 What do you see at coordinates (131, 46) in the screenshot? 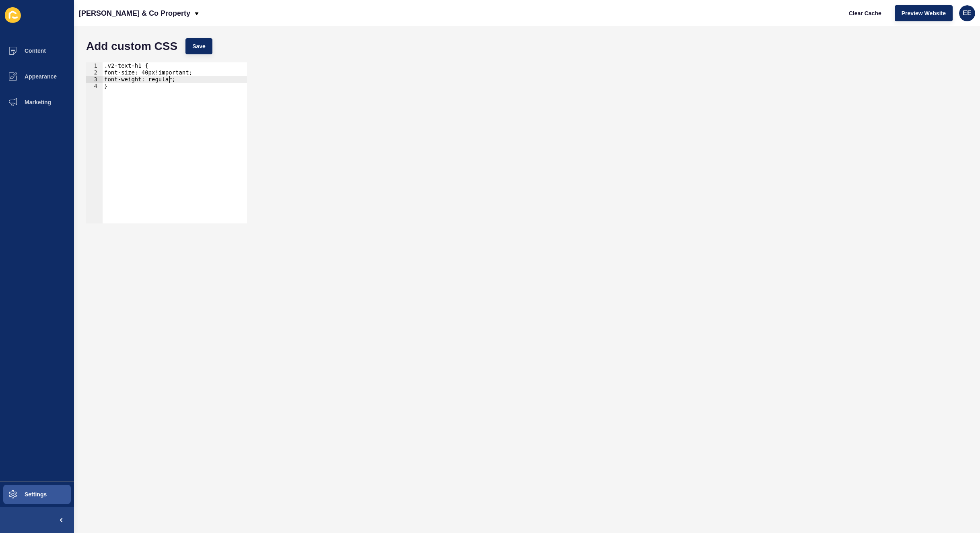
I see `h1: Add custom CSS` at bounding box center [131, 46].